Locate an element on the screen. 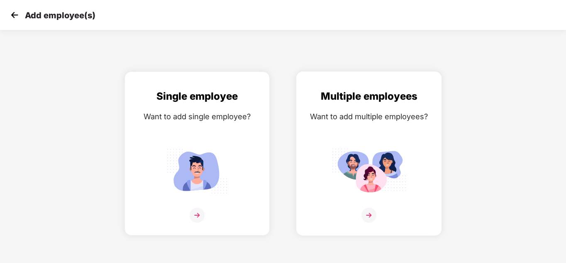  img: svg+xml;base64,PHN2ZyB4bWxucz0iaHR0cDovL3d3dy53My5vcmcvMjAwMC9zdmciIGlkPSJNdWx0aXBsZV9lbXBsb3llZS... is located at coordinates (369, 170).